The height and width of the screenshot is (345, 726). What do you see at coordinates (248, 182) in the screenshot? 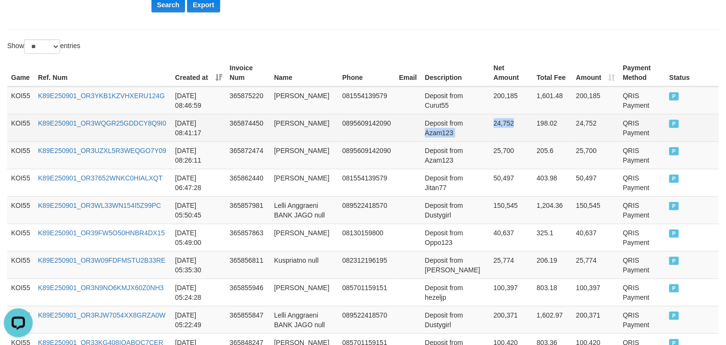
I see `td: 365862440` at bounding box center [248, 182].